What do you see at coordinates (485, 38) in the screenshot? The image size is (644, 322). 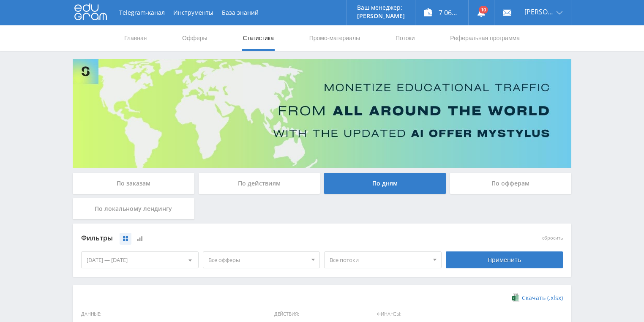 I see `a: Реферальная программа` at bounding box center [485, 38].